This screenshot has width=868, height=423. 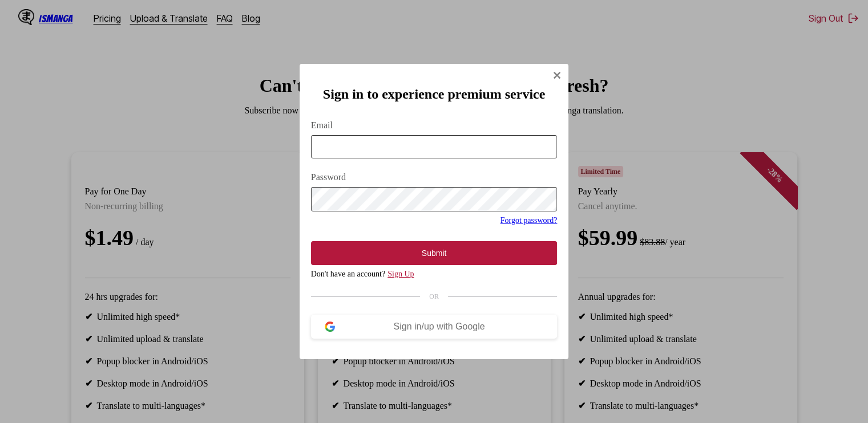 I want to click on img: google-logo, so click(x=330, y=327).